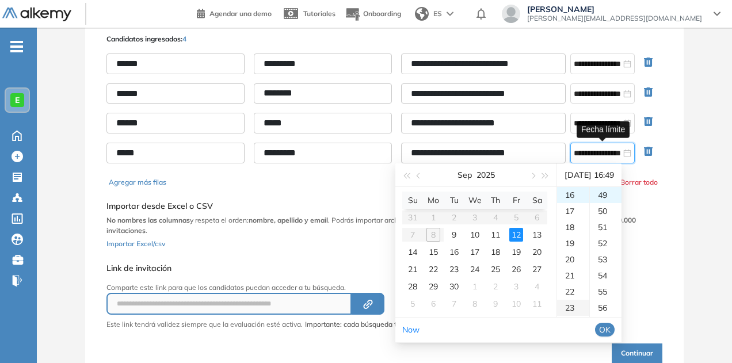 Image resolution: width=732 pixels, height=363 pixels. I want to click on td: 2025-09-12, so click(516, 235).